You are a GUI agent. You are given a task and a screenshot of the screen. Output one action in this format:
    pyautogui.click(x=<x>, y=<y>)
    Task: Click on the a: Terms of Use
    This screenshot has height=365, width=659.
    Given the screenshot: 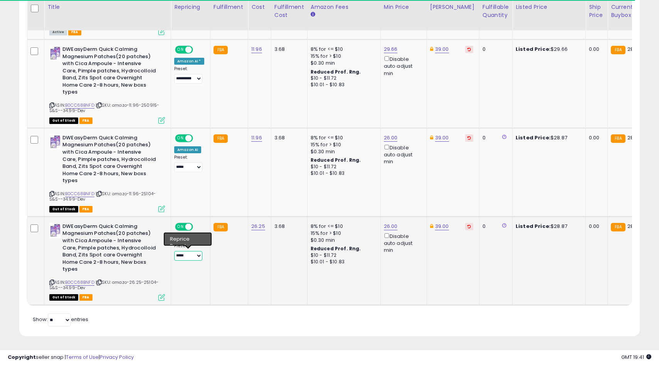 What is the action you would take?
    pyautogui.click(x=82, y=357)
    